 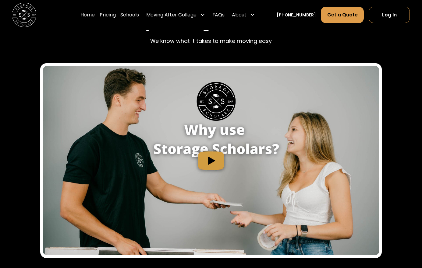 I want to click on p: We know what it takes to make moving easy, so click(x=211, y=41).